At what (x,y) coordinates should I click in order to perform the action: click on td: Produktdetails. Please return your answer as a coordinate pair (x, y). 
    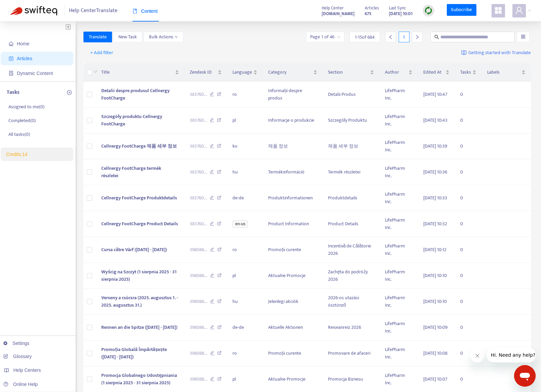
    Looking at the image, I should click on (351, 198).